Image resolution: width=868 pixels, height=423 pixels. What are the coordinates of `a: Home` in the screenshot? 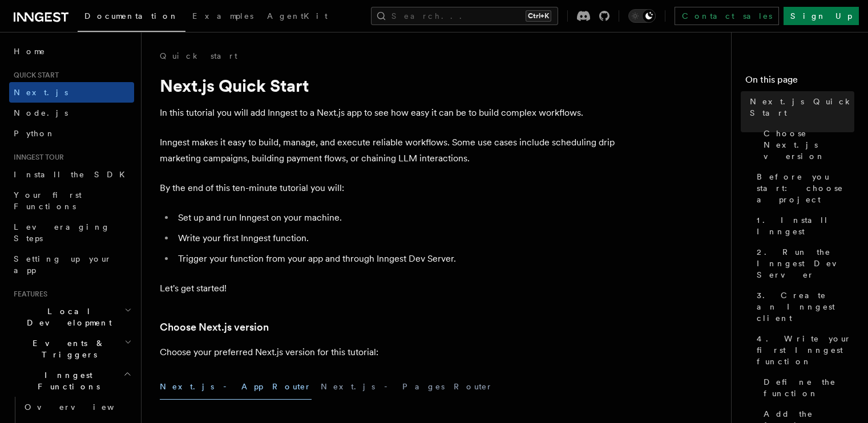 It's located at (71, 51).